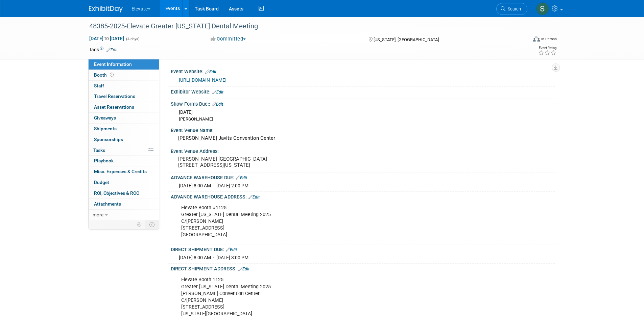 Image resolution: width=644 pixels, height=319 pixels. I want to click on span: to, so click(106, 39).